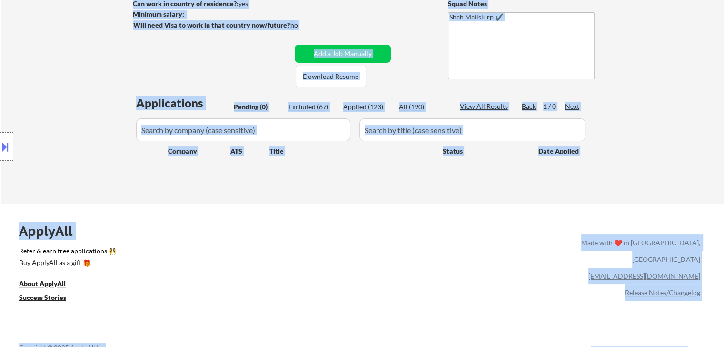  Describe the element at coordinates (485, 107) in the screenshot. I see `div: View All Results` at that location.